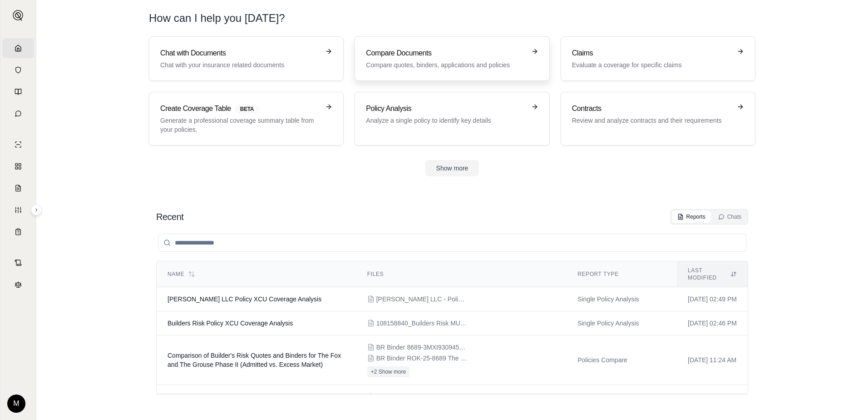 Image resolution: width=868 pixels, height=420 pixels. Describe the element at coordinates (389, 372) in the screenshot. I see `button: +2 Show more` at that location.